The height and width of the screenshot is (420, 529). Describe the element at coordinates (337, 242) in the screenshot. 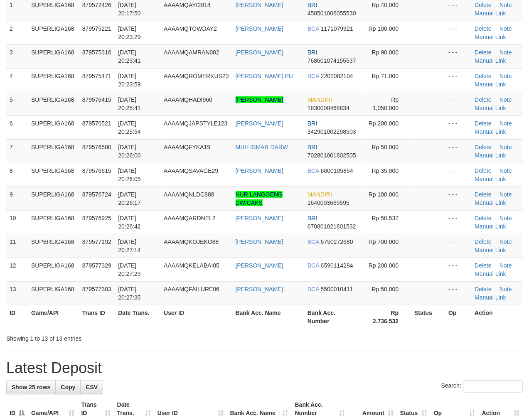

I see `span: Copy 6750272680 to clipboard` at that location.